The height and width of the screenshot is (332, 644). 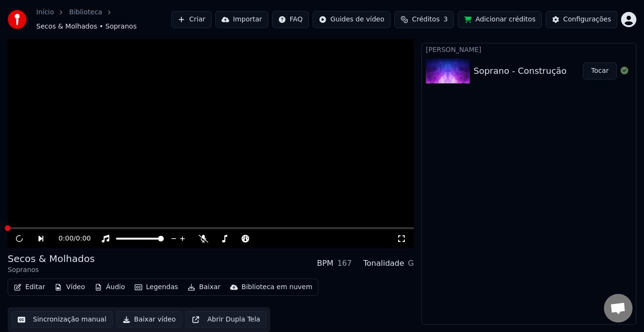 What do you see at coordinates (277, 287) in the screenshot?
I see `div: Biblioteca em nuvem` at bounding box center [277, 287].